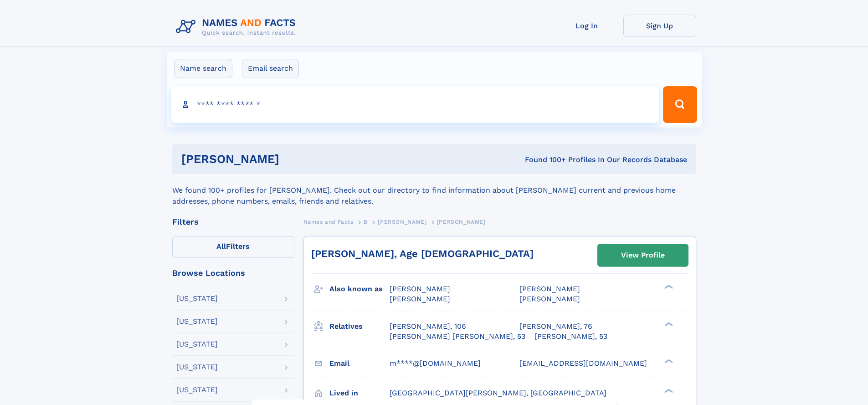 The width and height of the screenshot is (868, 405). What do you see at coordinates (360, 289) in the screenshot?
I see `h3: Also known as` at bounding box center [360, 289].